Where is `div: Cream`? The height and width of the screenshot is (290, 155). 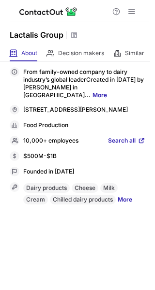
div: Cream is located at coordinates (35, 200).